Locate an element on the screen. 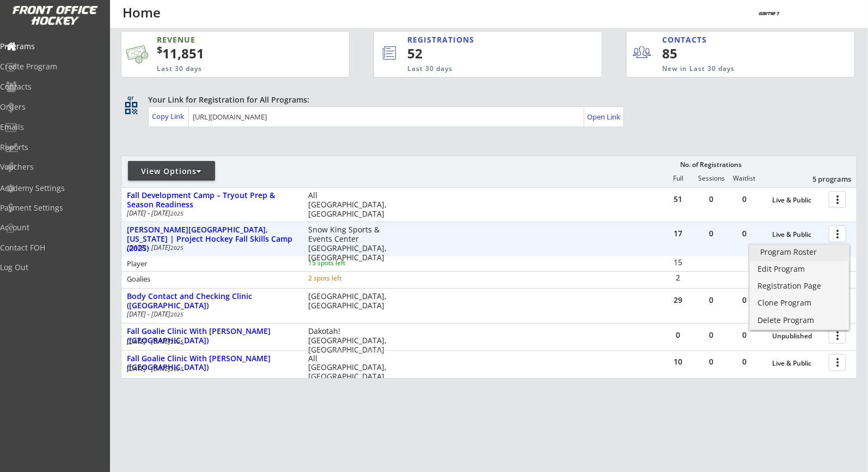 The image size is (868, 472). div: No. of Registrations is located at coordinates (711, 164).